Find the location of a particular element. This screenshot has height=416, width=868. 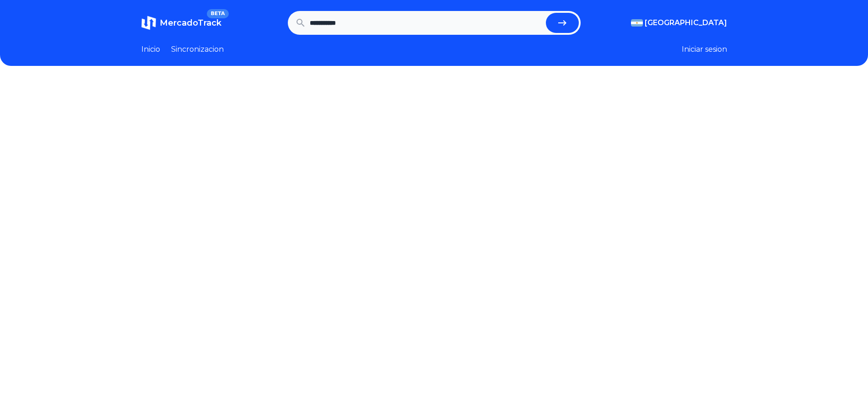

a: MercadoTrackBETA is located at coordinates (181, 23).